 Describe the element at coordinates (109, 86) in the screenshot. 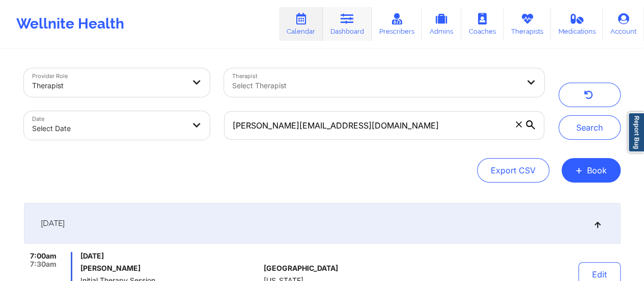

I see `div: Therapist` at that location.